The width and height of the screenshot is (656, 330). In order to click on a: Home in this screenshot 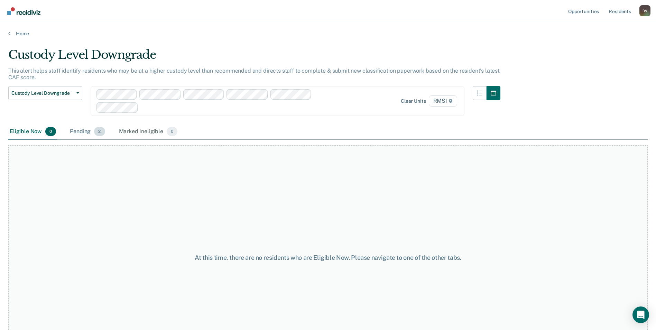, I will do `click(328, 34)`.